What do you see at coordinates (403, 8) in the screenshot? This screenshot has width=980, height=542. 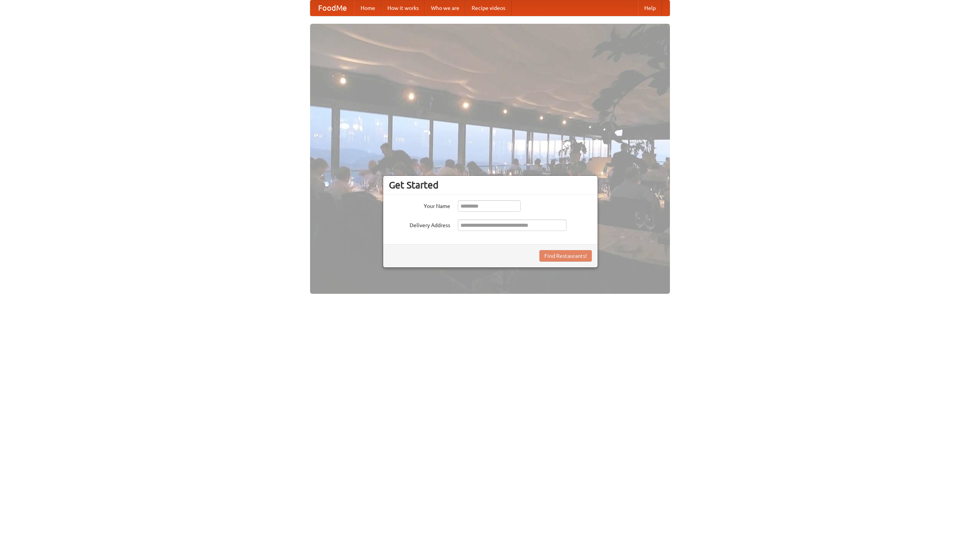 I see `a: How it works` at bounding box center [403, 8].